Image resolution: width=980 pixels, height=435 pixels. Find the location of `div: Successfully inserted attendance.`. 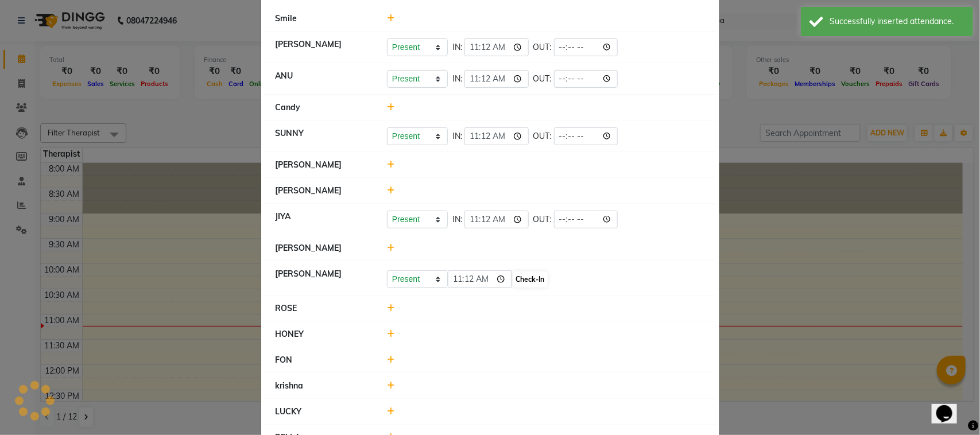

div: Successfully inserted attendance. is located at coordinates (897, 21).